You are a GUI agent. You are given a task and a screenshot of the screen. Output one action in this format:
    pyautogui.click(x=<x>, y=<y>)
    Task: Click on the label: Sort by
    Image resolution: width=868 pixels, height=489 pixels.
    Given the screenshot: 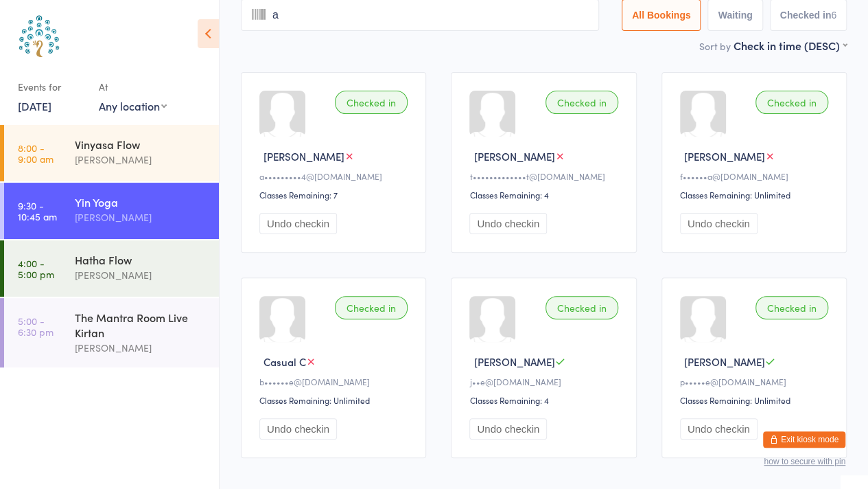 What is the action you would take?
    pyautogui.click(x=715, y=46)
    